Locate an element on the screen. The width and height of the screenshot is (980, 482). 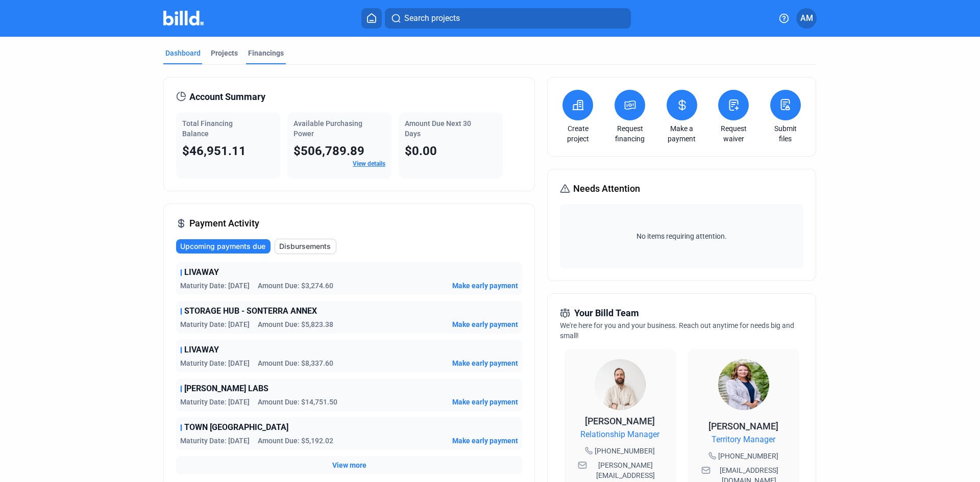
span: View more is located at coordinates (349, 465).